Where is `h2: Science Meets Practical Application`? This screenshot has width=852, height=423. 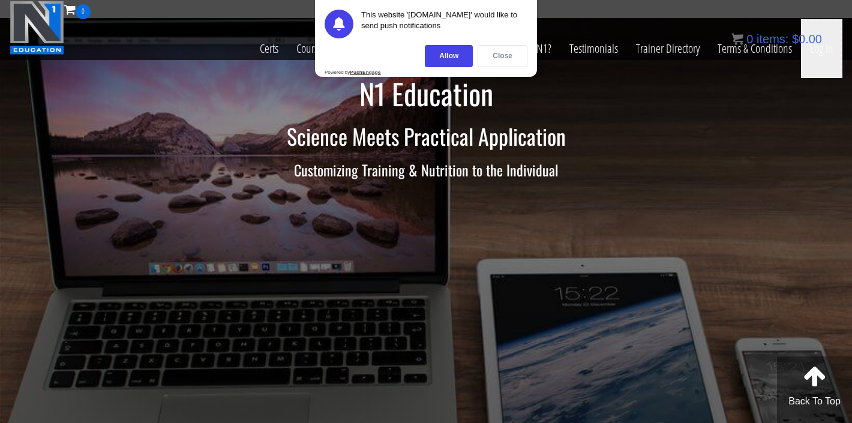 h2: Science Meets Practical Application is located at coordinates (426, 136).